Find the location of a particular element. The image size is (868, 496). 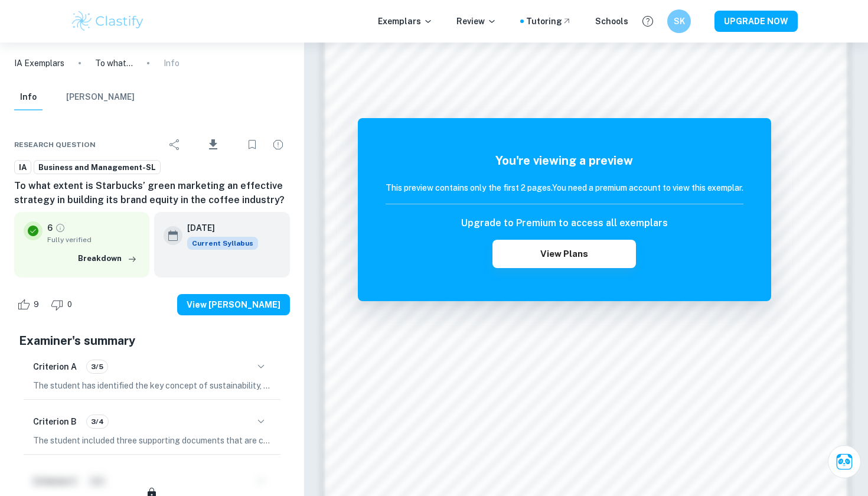

span: 3/4 is located at coordinates (98, 422).